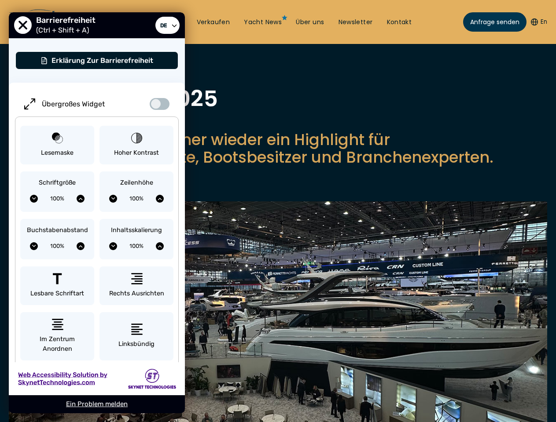 The height and width of the screenshot is (422, 556). I want to click on a: Yacht News, so click(263, 22).